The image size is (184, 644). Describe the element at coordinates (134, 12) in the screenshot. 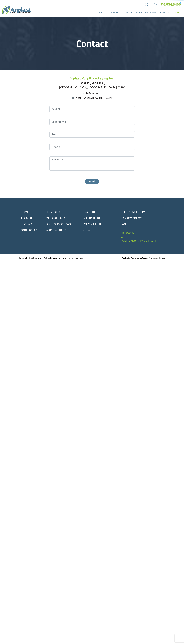

I see `a: Specialty Bags` at that location.